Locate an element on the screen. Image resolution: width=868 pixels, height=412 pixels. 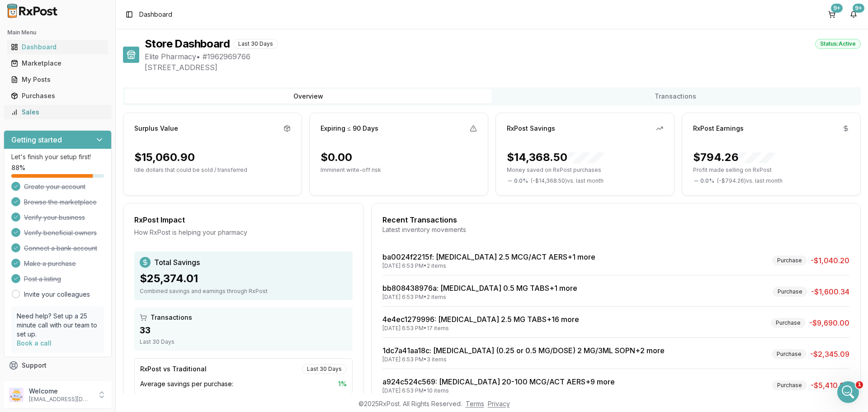
button: Upload attachment is located at coordinates (17, 300).